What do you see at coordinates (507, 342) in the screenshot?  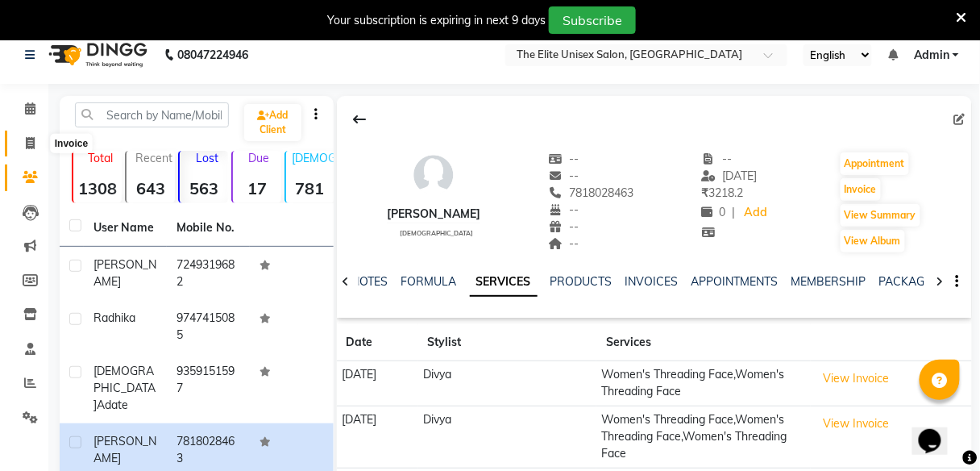 I see `th: Stylist` at bounding box center [507, 342].